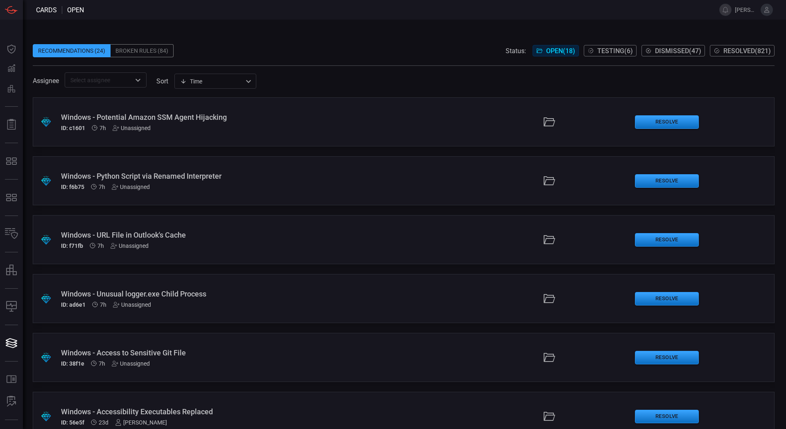 This screenshot has width=786, height=429. I want to click on button: Dashboard, so click(11, 49).